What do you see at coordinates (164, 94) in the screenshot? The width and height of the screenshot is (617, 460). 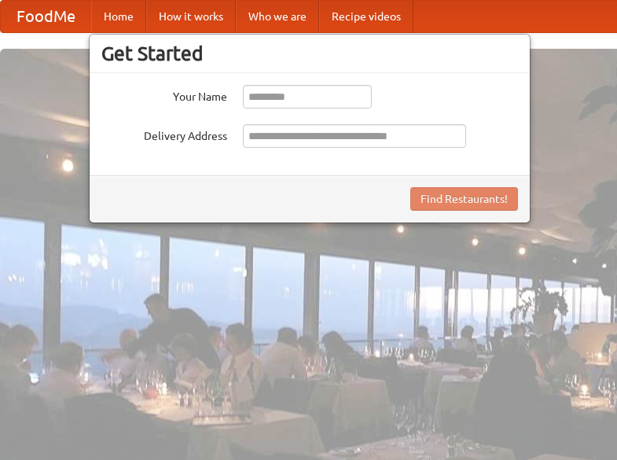 I see `label: Your Name` at bounding box center [164, 94].